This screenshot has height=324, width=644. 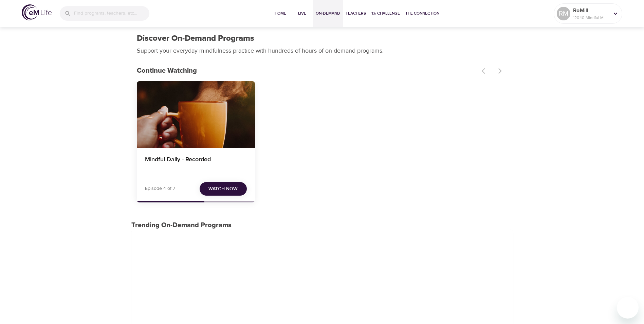 I want to click on span: Home, so click(x=280, y=13).